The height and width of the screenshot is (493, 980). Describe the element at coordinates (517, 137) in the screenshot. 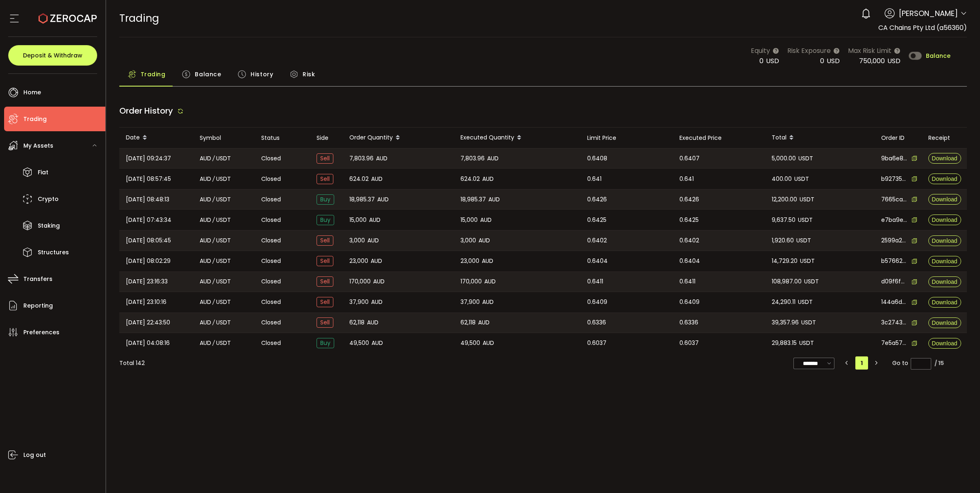

I see `div: Executed Quantity` at that location.